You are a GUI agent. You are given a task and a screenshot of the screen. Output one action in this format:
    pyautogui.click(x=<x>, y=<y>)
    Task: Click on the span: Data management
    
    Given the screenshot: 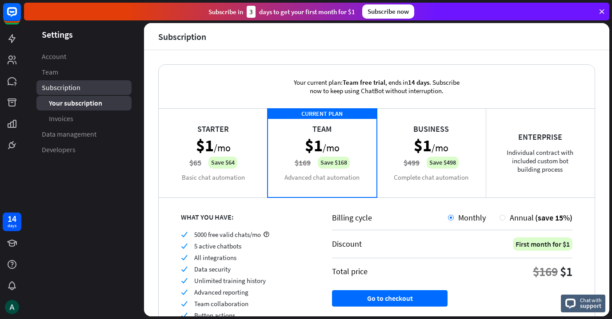 What is the action you would take?
    pyautogui.click(x=69, y=134)
    